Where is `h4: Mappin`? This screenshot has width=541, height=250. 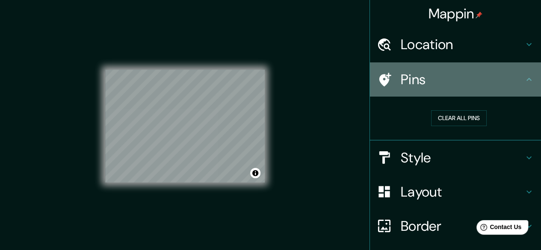 h4: Mappin is located at coordinates (456, 14).